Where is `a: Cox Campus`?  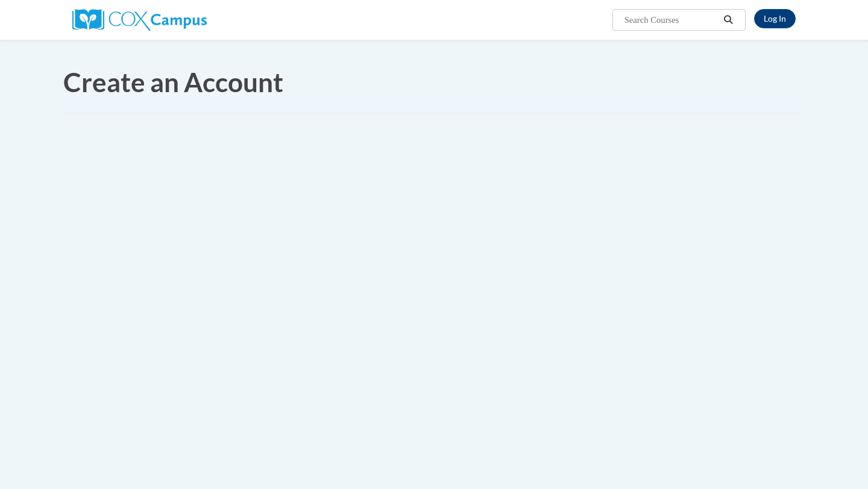
a: Cox Campus is located at coordinates (139, 19).